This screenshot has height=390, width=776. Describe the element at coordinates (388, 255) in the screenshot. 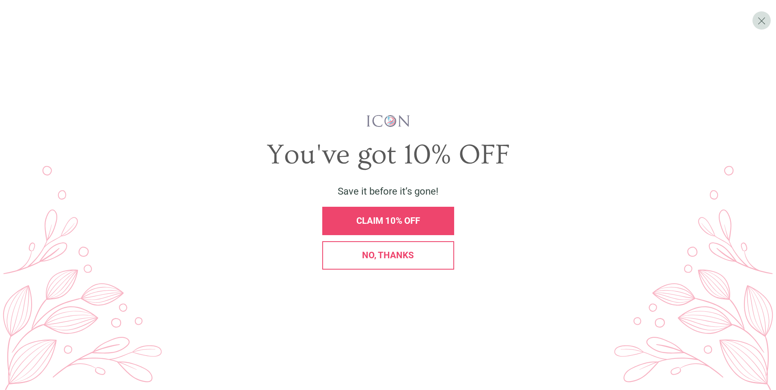

I see `span: No, thanks` at that location.